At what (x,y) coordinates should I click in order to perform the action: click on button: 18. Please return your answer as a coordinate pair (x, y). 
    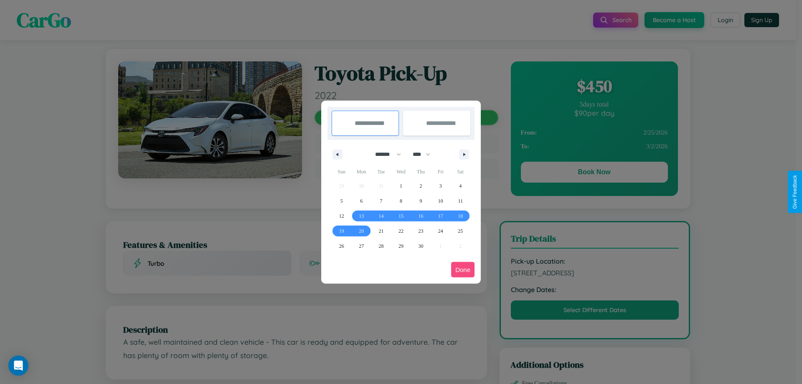
    Looking at the image, I should click on (460, 216).